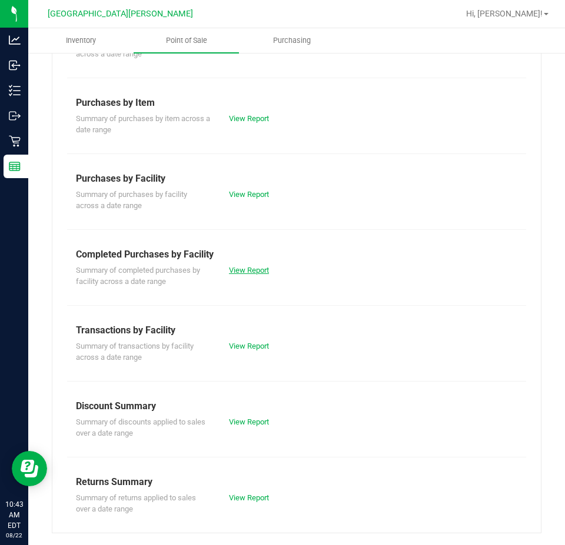 The height and width of the screenshot is (545, 565). I want to click on inline-svg: Reports, so click(15, 166).